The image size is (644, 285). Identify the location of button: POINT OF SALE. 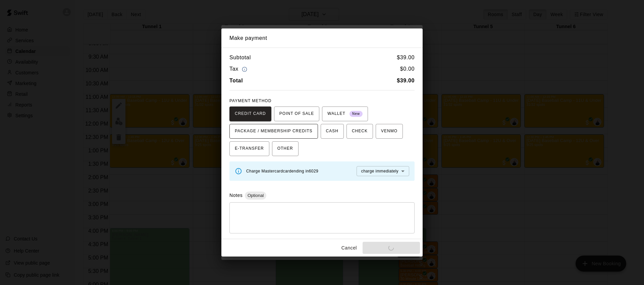
(296, 114).